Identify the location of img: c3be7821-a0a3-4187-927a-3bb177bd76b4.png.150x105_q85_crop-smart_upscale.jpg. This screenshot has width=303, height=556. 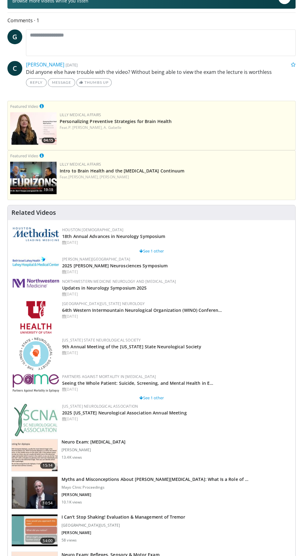
(33, 128).